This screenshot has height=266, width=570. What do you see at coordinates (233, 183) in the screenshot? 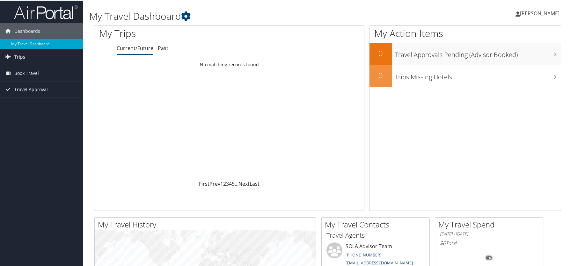
I see `a: 5` at bounding box center [233, 183].